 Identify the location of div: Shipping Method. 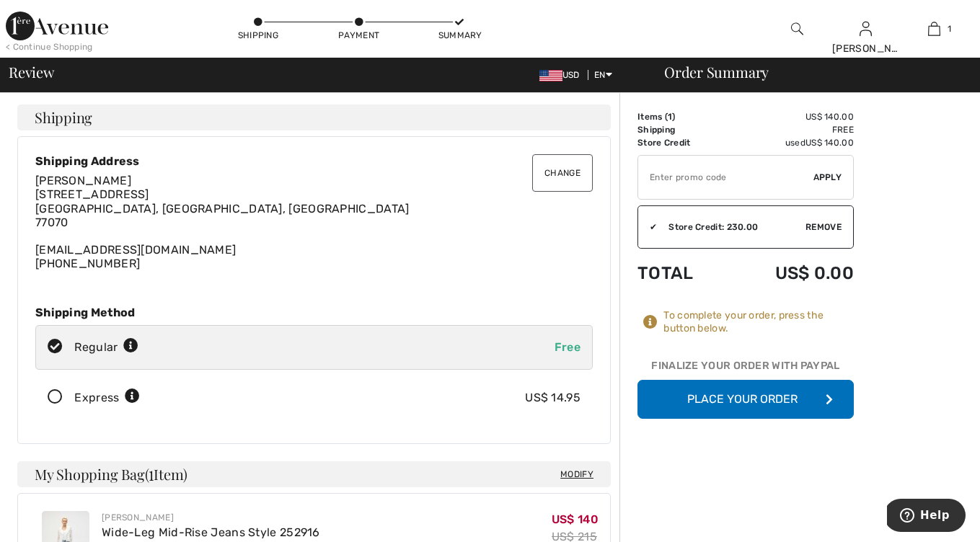
(314, 312).